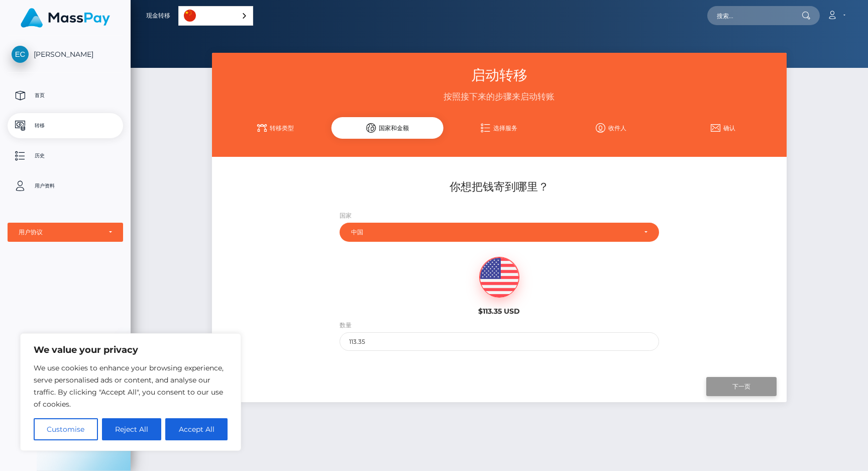 The height and width of the screenshot is (471, 868). Describe the element at coordinates (132, 430) in the screenshot. I see `button: Reject All` at that location.